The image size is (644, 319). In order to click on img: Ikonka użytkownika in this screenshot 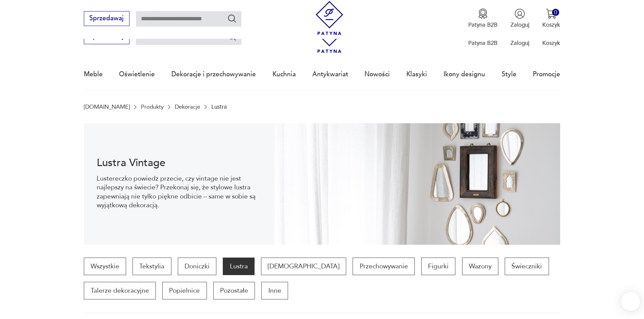, I will do `click(519, 14)`.